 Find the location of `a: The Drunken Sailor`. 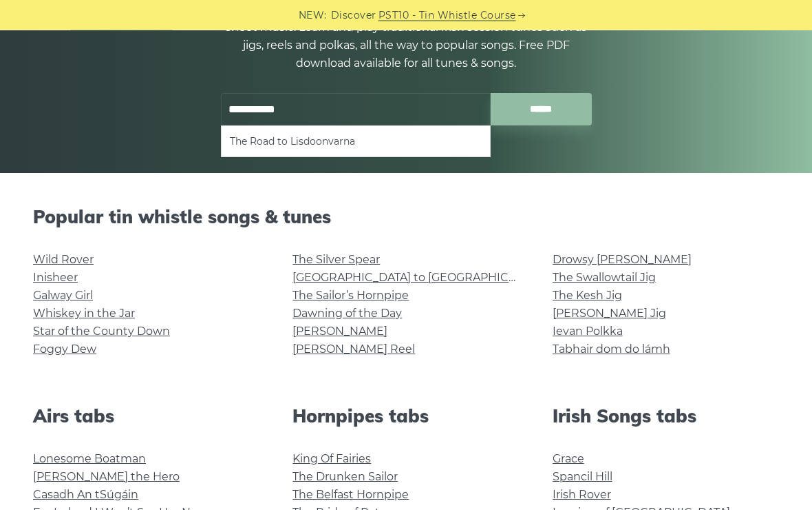

a: The Drunken Sailor is located at coordinates (345, 476).